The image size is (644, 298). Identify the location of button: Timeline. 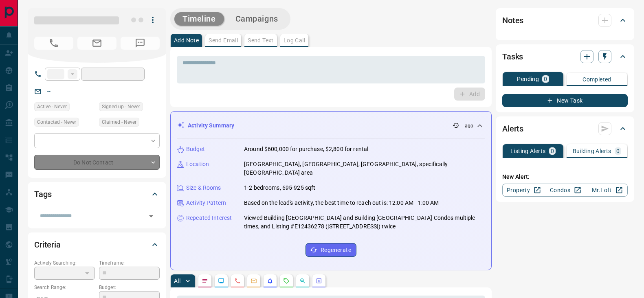
(199, 19).